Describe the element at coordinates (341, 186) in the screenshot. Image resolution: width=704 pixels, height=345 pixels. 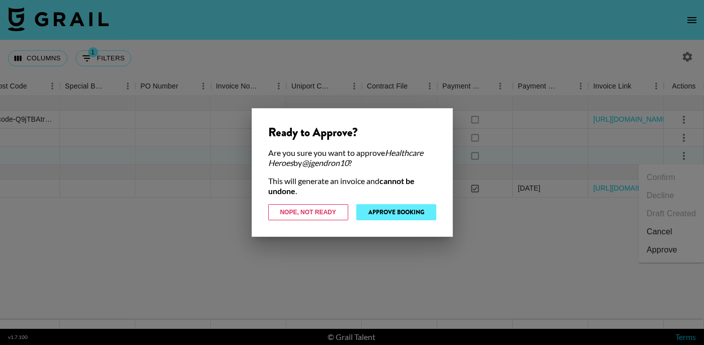
I see `strong: cannot be undone` at that location.